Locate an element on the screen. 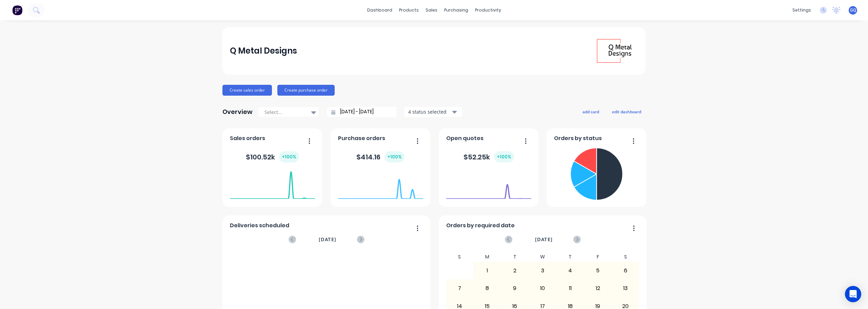 This screenshot has height=309, width=868. div: 5 is located at coordinates (598, 271).